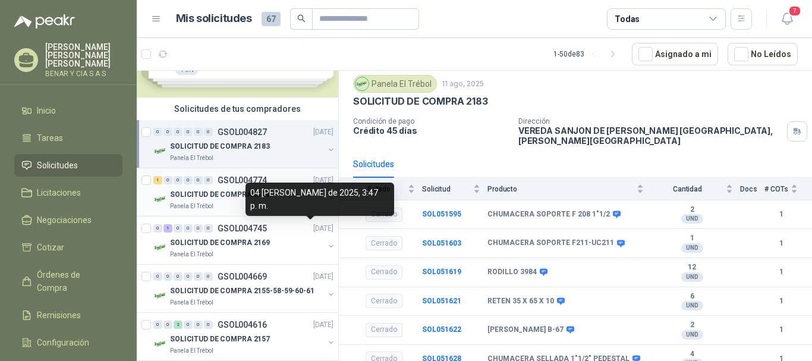  Describe the element at coordinates (692, 267) in the screenshot. I see `b: 12` at that location.